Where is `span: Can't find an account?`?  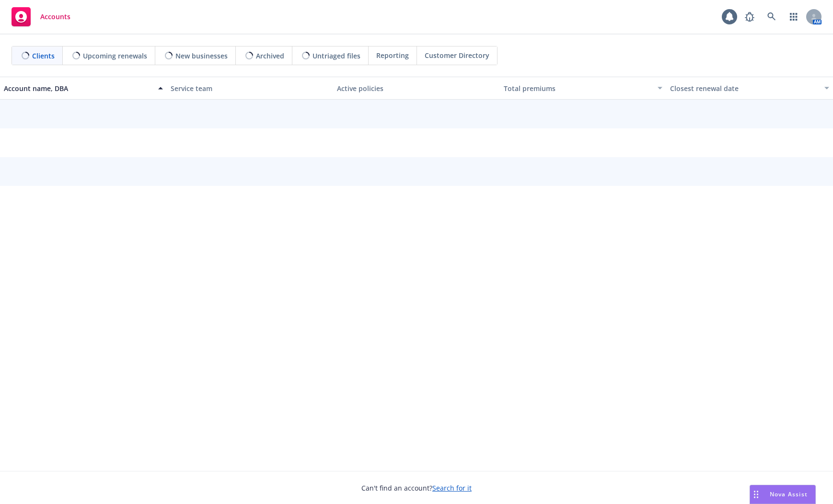
span: Can't find an account? is located at coordinates (417, 488).